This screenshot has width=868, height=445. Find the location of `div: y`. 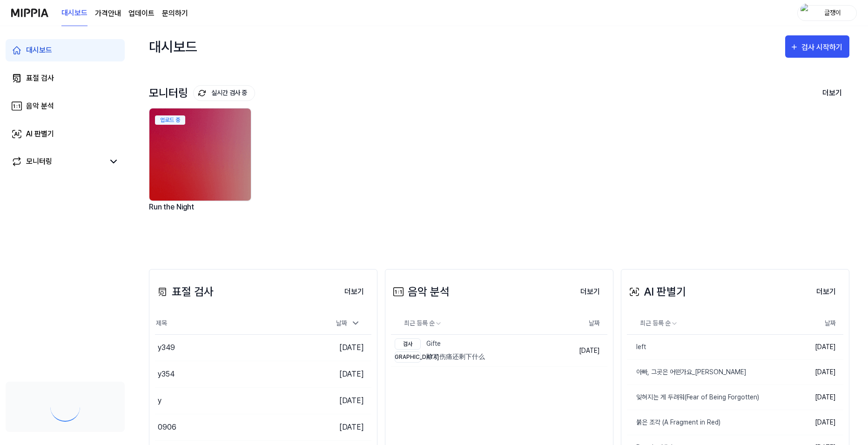

div: y is located at coordinates (160, 401).